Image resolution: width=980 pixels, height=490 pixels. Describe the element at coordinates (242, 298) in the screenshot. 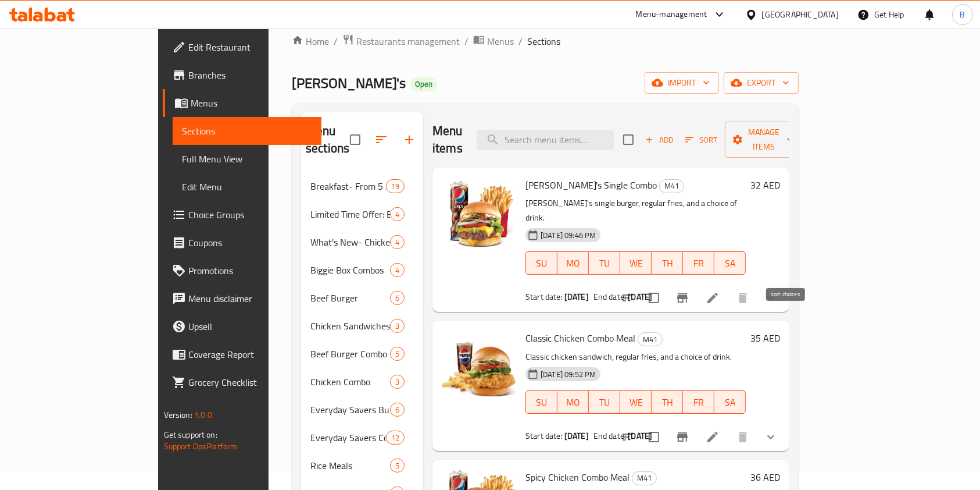

I see `a: Menu disclaimer` at that location.